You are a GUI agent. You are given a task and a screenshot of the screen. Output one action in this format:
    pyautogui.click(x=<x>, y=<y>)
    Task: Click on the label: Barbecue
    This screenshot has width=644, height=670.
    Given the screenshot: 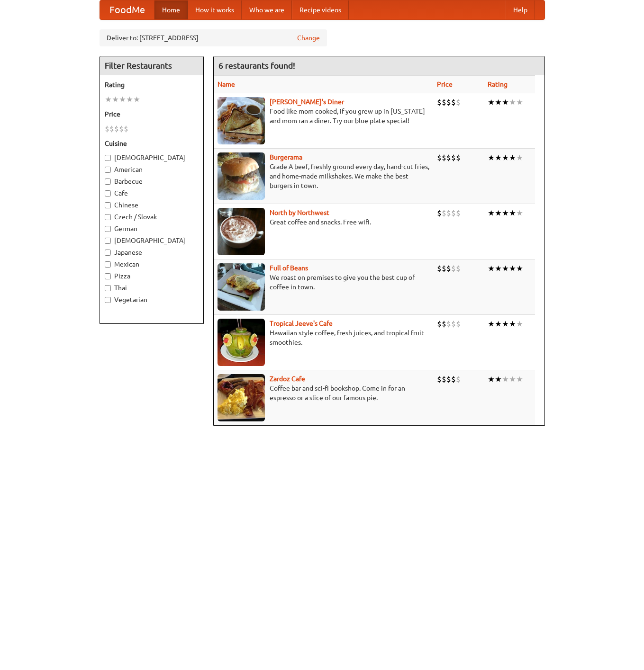 What is the action you would take?
    pyautogui.click(x=151, y=181)
    